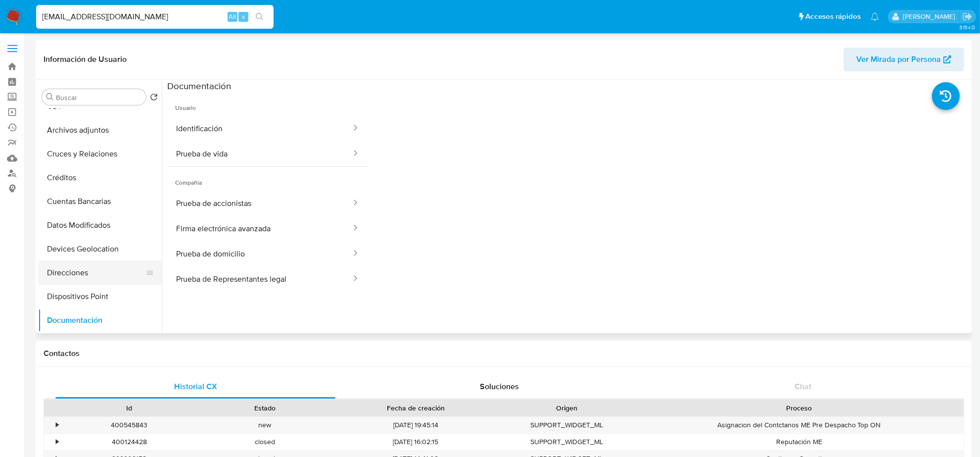  Describe the element at coordinates (799, 424) in the screenshot. I see `div: Asignacion del Contctanos ME Pre Despacho Top ON` at that location.